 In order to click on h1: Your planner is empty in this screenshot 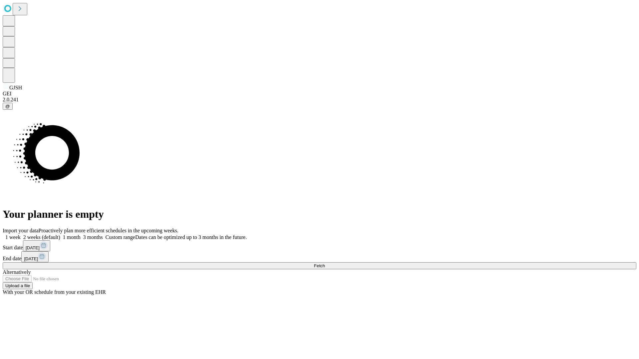, I will do `click(320, 214)`.